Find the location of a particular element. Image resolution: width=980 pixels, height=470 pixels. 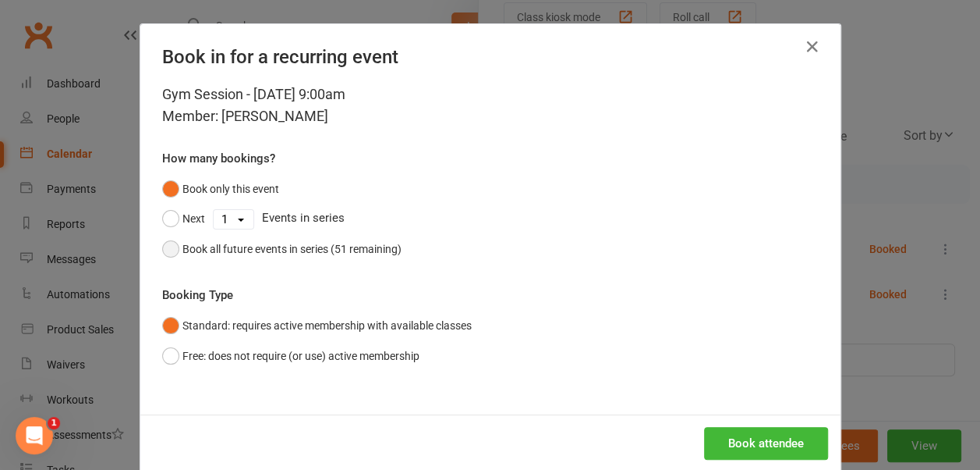

h4: Book in for a recurring event is located at coordinates (490, 57).